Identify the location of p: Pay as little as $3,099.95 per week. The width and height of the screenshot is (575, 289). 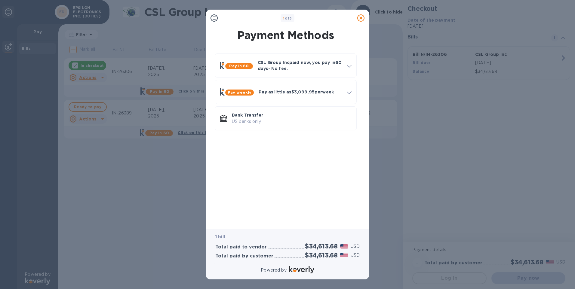
(300, 92).